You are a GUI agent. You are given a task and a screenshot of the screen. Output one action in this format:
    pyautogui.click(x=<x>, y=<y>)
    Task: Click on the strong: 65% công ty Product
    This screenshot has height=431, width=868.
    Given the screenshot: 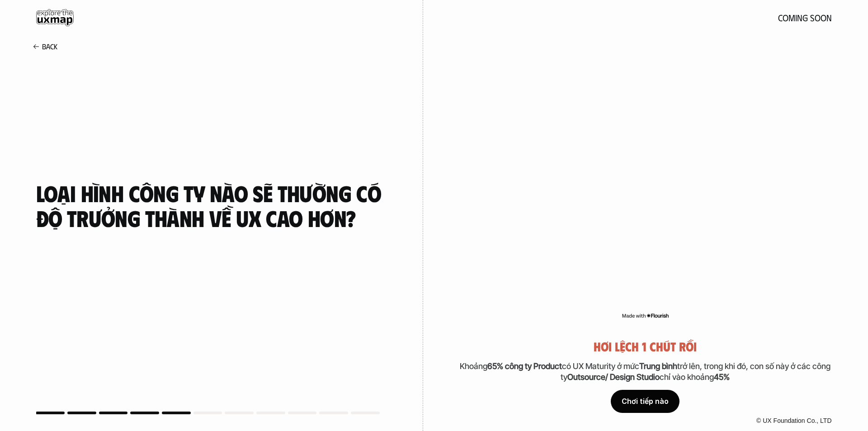 What is the action you would take?
    pyautogui.click(x=524, y=366)
    